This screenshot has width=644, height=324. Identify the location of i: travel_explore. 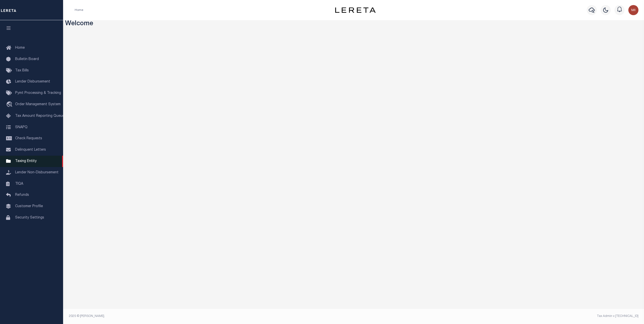
(10, 105).